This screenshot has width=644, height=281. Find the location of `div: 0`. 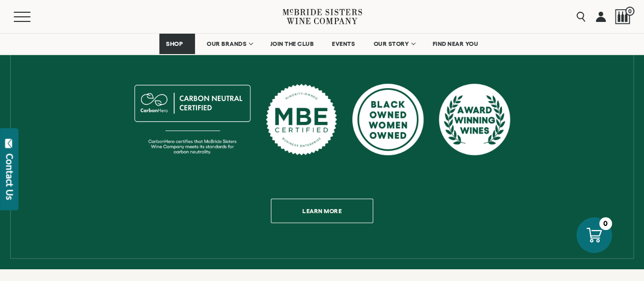

div: 0 is located at coordinates (605, 223).